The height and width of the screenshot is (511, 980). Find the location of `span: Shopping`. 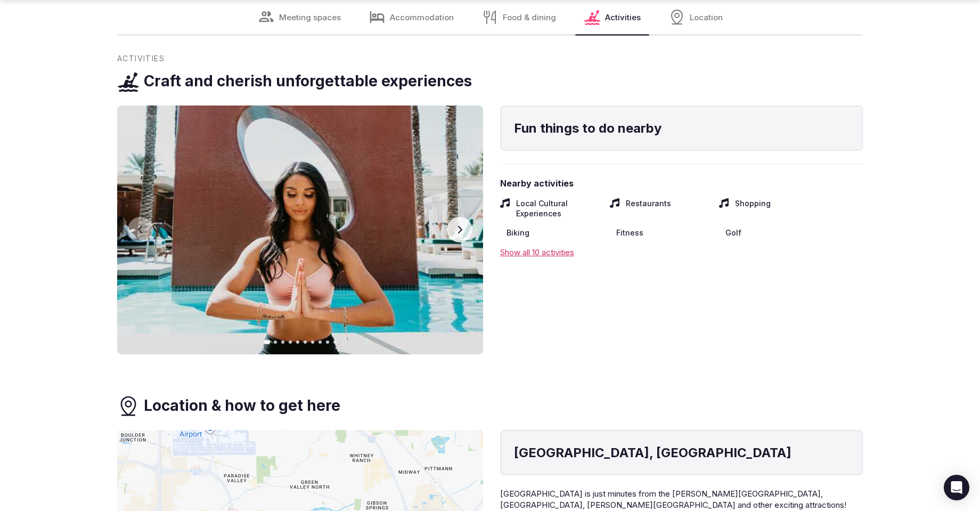

span: Shopping is located at coordinates (753, 208).